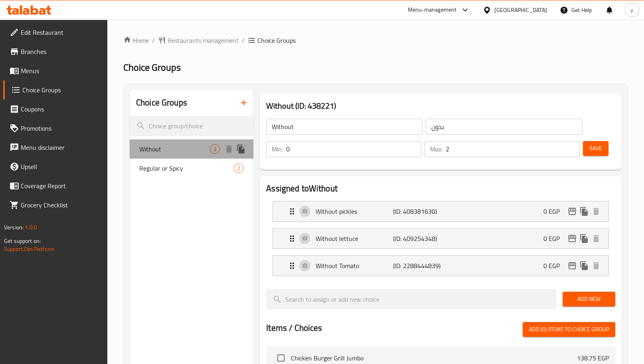  Describe the element at coordinates (191, 168) in the screenshot. I see `div: Regular or Spicy2` at that location.